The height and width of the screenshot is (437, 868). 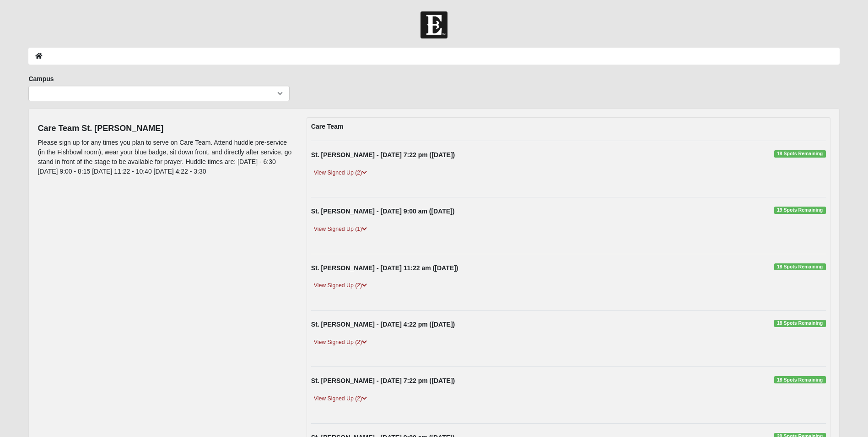 I want to click on label: Campus, so click(x=40, y=79).